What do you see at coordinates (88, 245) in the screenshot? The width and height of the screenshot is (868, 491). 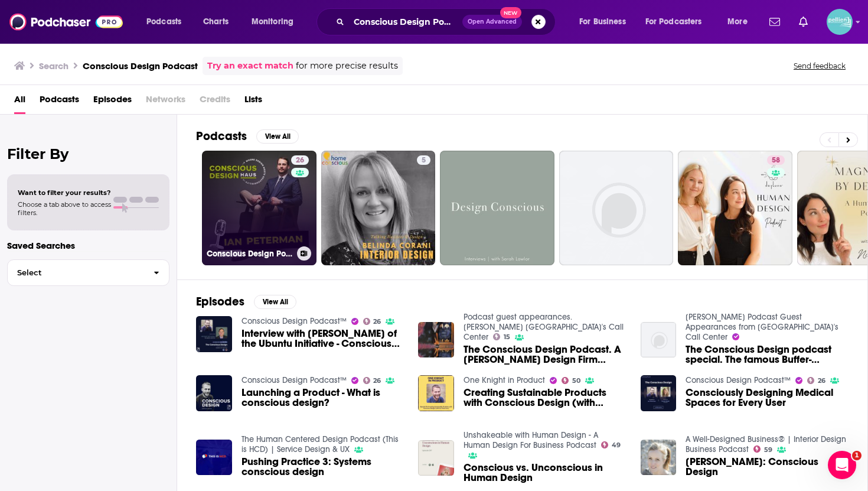 I see `p: Saved Searches` at bounding box center [88, 245].